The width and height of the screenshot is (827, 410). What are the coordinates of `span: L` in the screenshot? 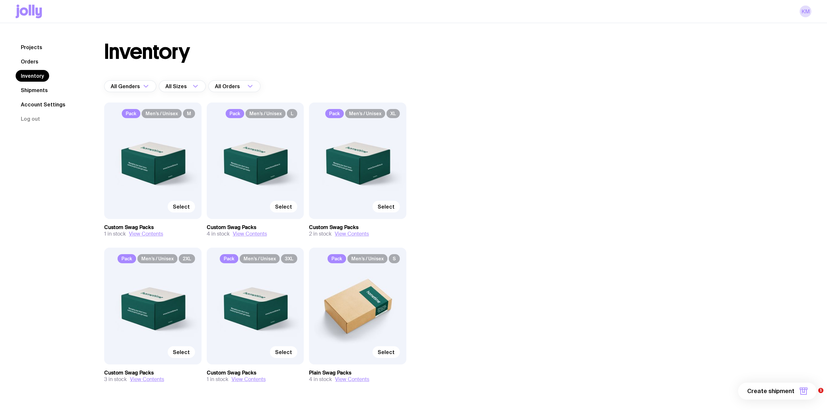 It's located at (292, 114).